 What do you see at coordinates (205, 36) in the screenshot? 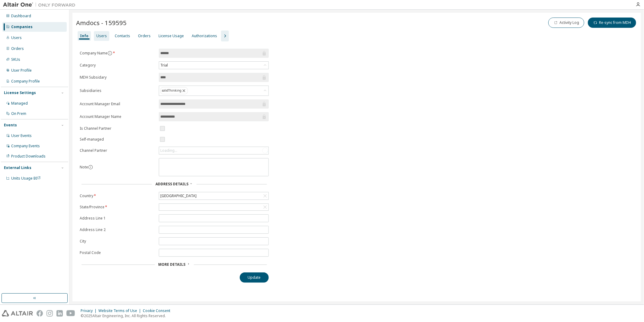
I see `div: Authorizations` at bounding box center [205, 36].